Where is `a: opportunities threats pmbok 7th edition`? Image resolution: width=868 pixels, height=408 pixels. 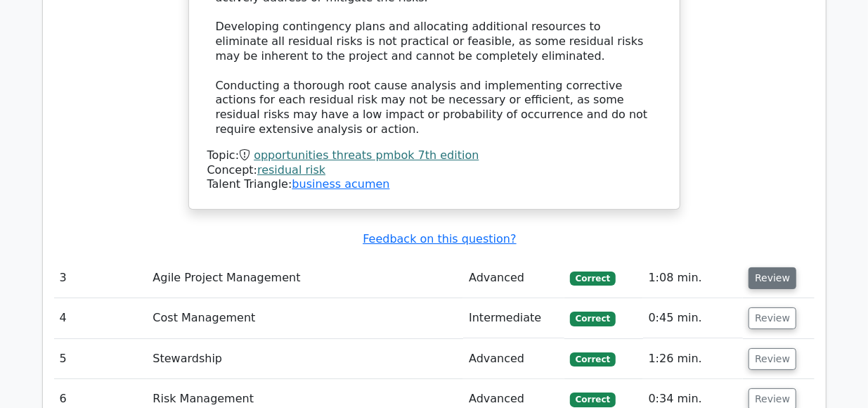 a: opportunities threats pmbok 7th edition is located at coordinates (366, 154).